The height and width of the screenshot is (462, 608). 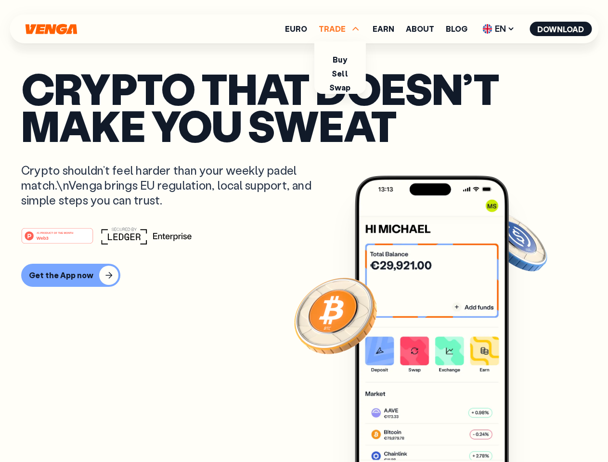 I want to click on a: Blog, so click(x=456, y=29).